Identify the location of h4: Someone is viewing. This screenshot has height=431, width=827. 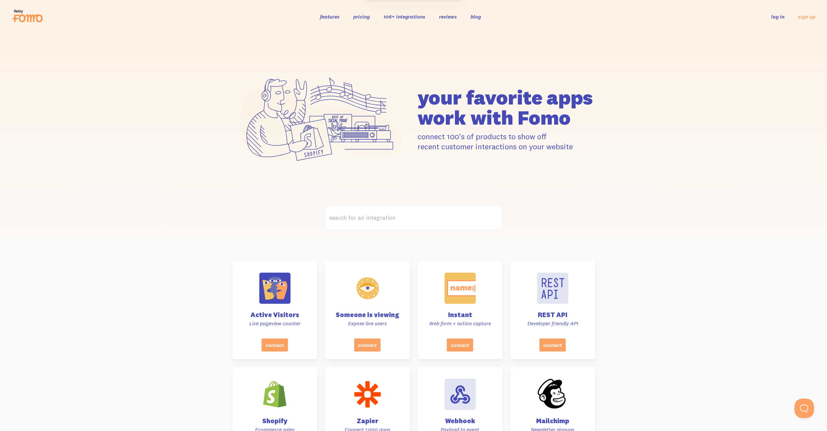
(367, 315).